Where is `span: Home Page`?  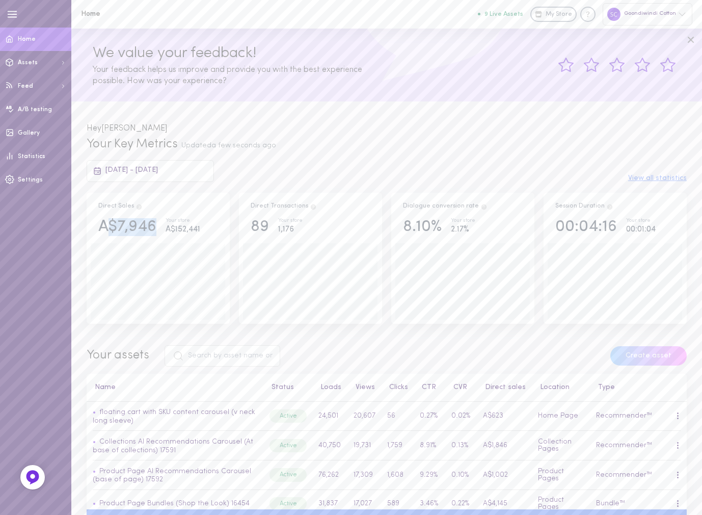 span: Home Page is located at coordinates (558, 415).